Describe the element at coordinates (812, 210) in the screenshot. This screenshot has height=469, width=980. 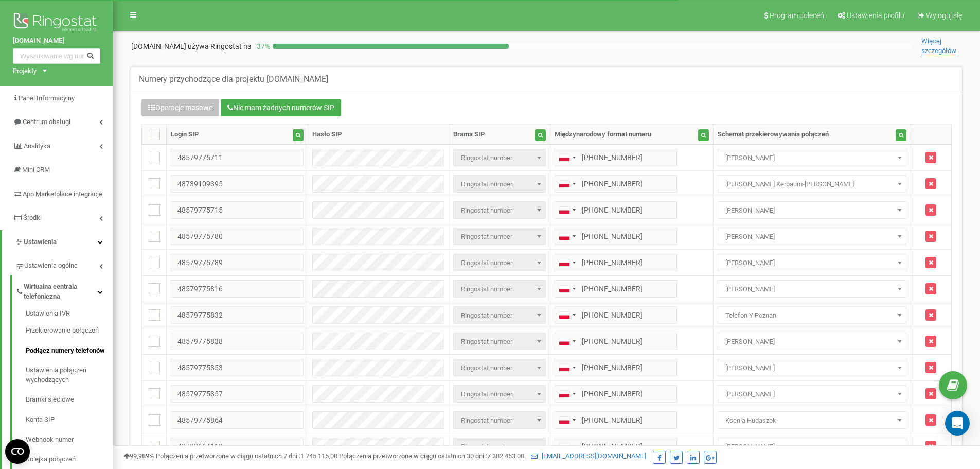
I see `span: Karolina Kępa` at that location.